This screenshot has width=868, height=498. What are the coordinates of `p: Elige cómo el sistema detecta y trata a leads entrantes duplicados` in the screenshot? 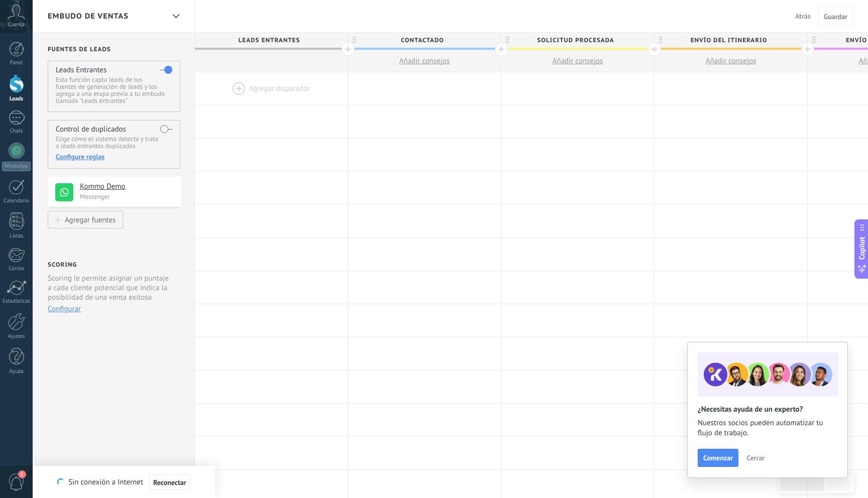 It's located at (114, 143).